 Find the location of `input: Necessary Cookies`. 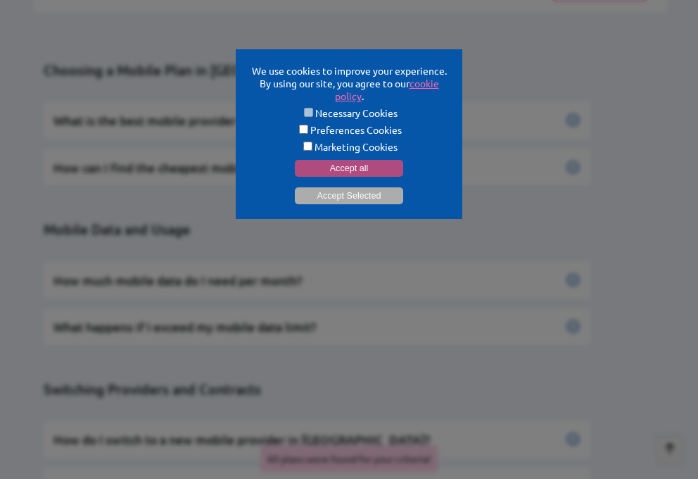

input: Necessary Cookies is located at coordinates (308, 112).